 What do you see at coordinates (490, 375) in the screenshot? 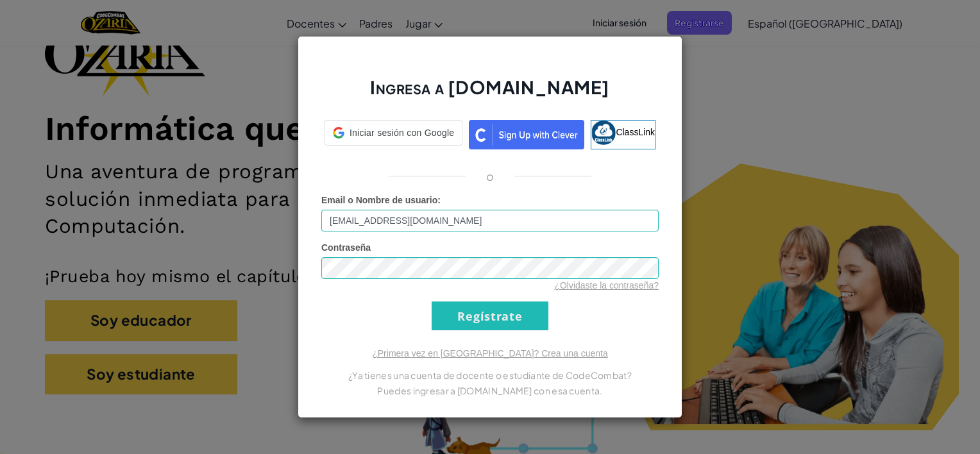
I see `p: ¿Ya tienes una cuenta de docente o estudiante de CodeCombat?` at bounding box center [490, 375].